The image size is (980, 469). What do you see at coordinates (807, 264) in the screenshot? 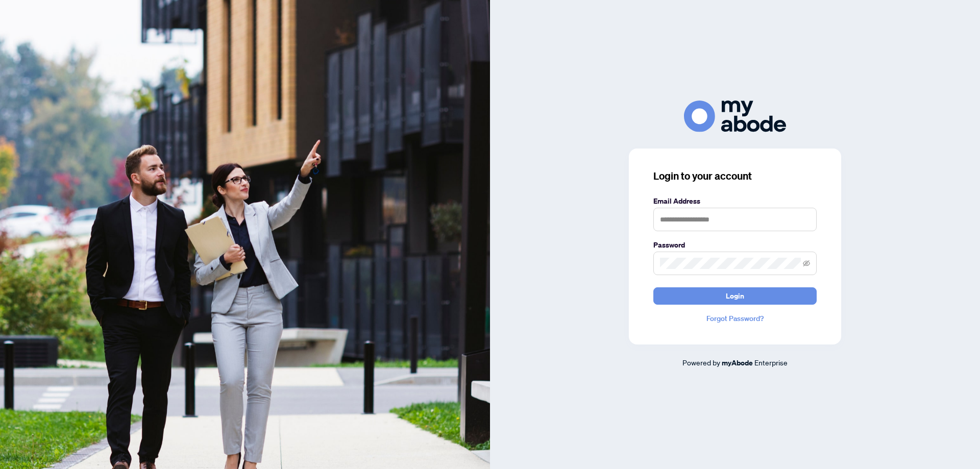
I see `span: eye-invisible` at bounding box center [807, 264].